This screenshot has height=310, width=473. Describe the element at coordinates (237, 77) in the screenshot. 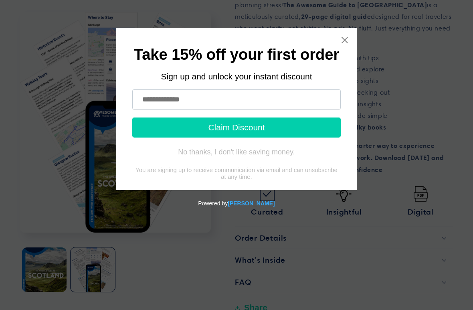

I see `div: Sign up and unlock your instant discount` at that location.